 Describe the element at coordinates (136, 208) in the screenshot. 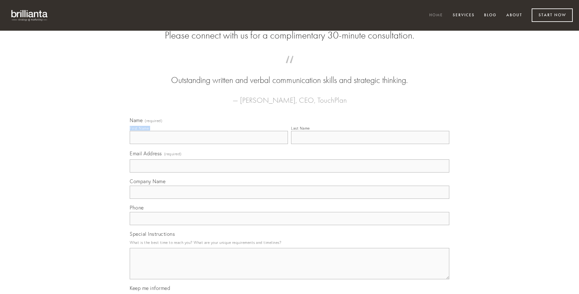

I see `span: Phone` at that location.